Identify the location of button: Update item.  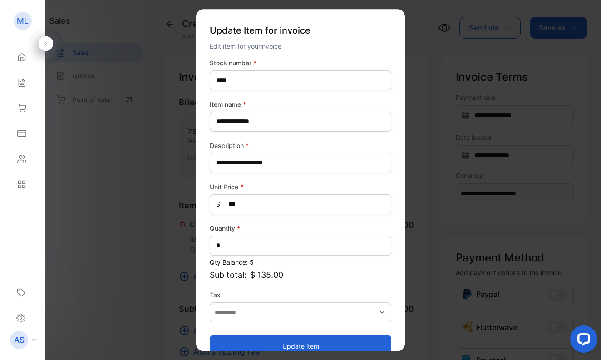
(301, 346).